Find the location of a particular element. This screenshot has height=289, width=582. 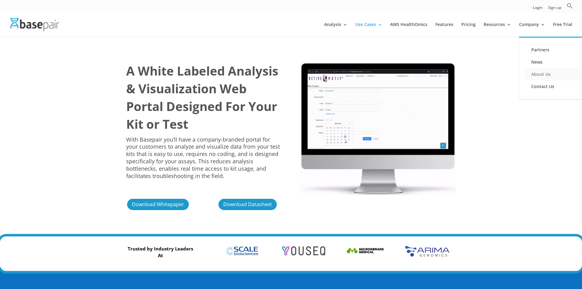

a: Sign up is located at coordinates (555, 9).